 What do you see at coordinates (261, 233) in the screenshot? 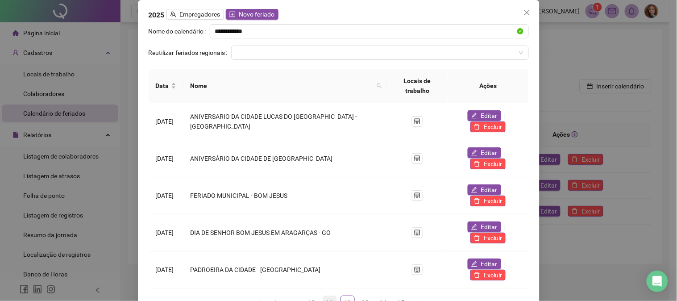
I see `span: DIA DE SENHOR BOM JESUS EM ARAGARÇAS - GO` at bounding box center [261, 233].